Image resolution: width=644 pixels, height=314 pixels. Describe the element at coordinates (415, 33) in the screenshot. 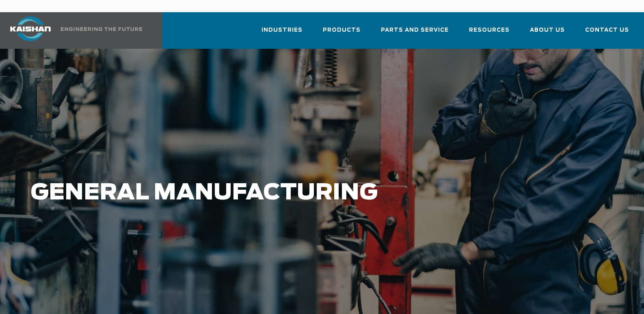

I see `a: Parts and Service` at that location.